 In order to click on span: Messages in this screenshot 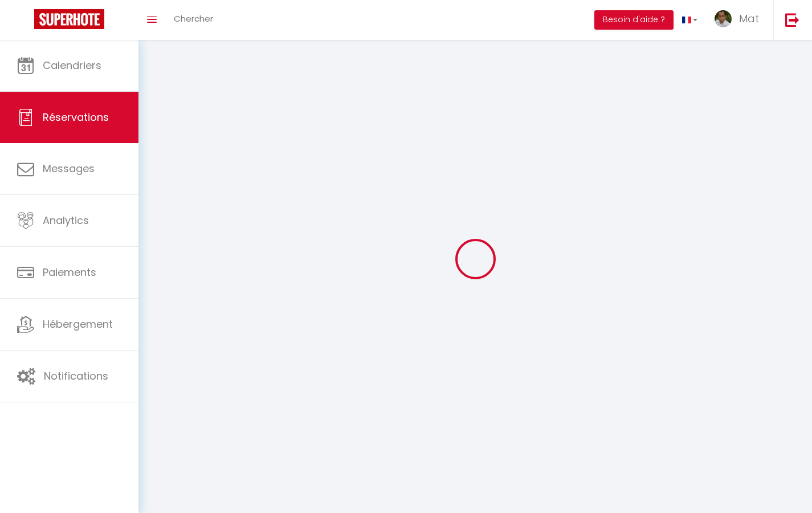, I will do `click(69, 168)`.